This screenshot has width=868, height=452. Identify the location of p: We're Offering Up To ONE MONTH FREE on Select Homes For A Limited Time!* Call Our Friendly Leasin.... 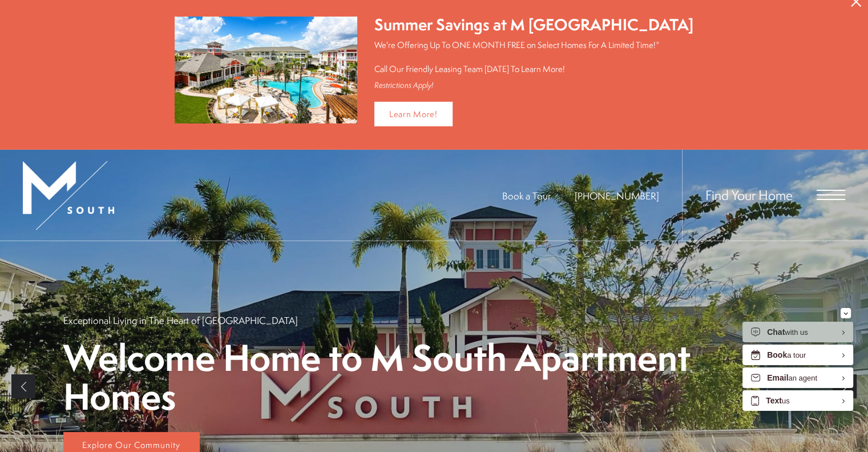
(533, 57).